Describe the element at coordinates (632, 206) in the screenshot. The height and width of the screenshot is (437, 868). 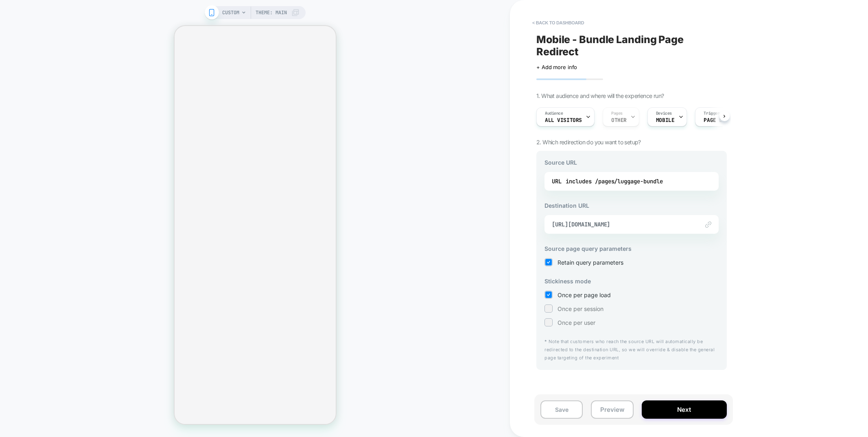
I see `h3: Destination URL` at that location.